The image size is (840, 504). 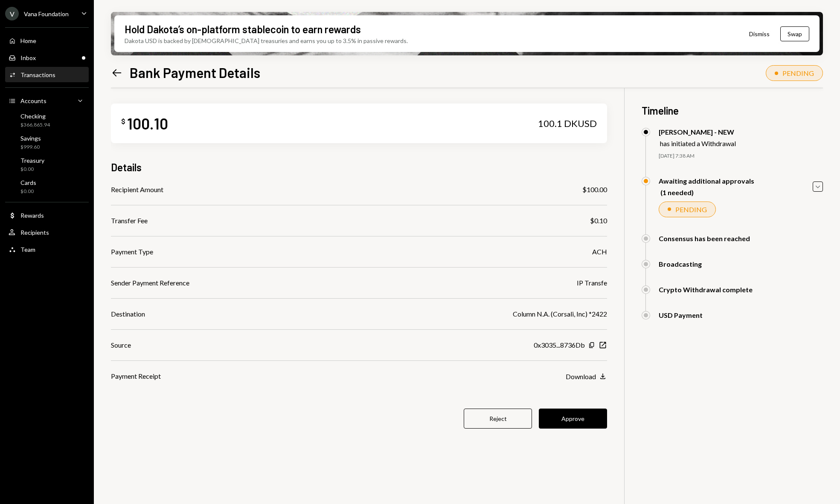 I want to click on div: ACH, so click(x=599, y=252).